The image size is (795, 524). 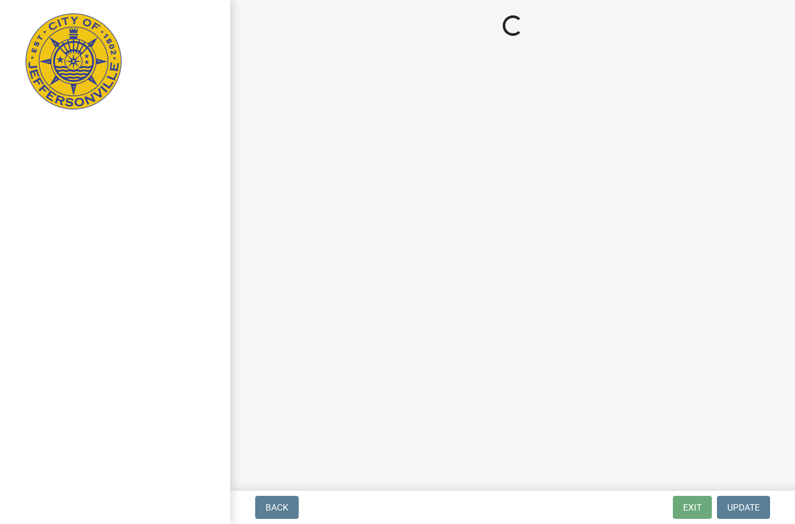 I want to click on span: Update, so click(x=743, y=507).